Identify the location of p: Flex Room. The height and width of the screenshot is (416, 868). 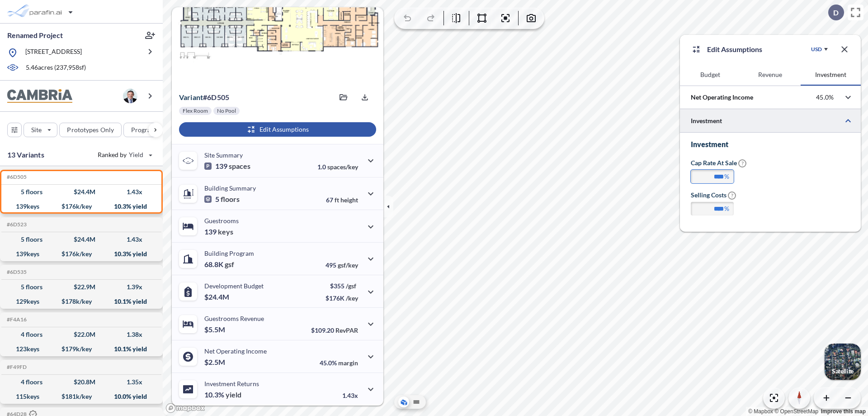
(195, 111).